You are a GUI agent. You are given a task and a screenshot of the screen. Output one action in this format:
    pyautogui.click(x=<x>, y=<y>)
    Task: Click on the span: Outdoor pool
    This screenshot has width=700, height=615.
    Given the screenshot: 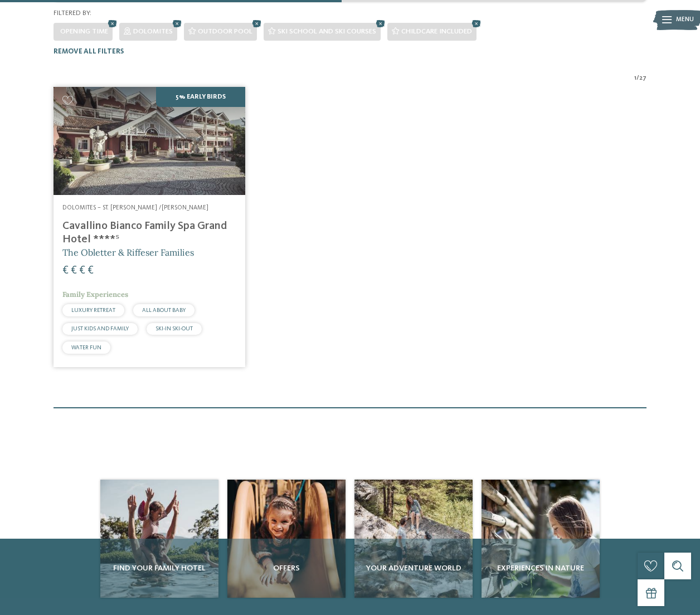 What is the action you would take?
    pyautogui.click(x=225, y=32)
    